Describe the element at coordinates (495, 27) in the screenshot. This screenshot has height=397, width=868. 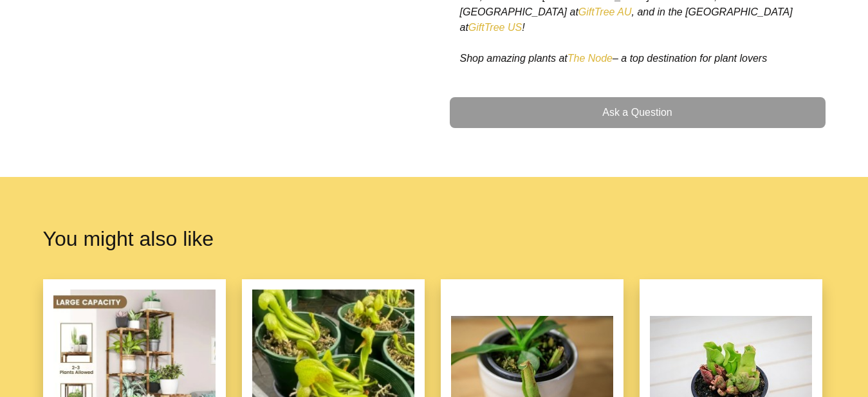
I see `a: GiftTree US` at that location.